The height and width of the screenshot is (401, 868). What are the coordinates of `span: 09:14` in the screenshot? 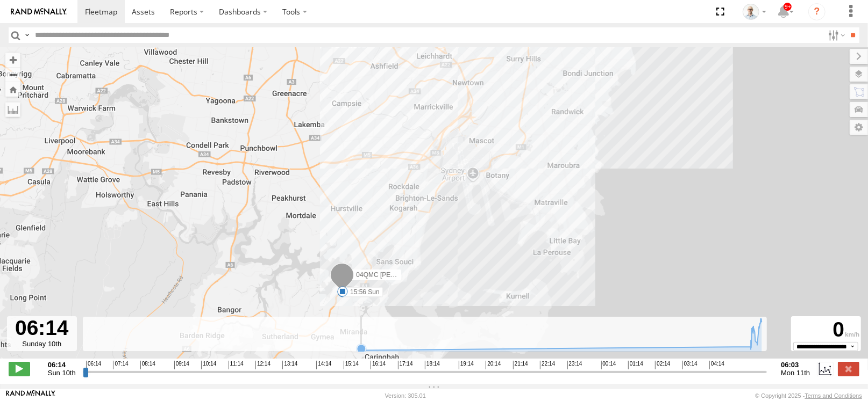 It's located at (182, 365).